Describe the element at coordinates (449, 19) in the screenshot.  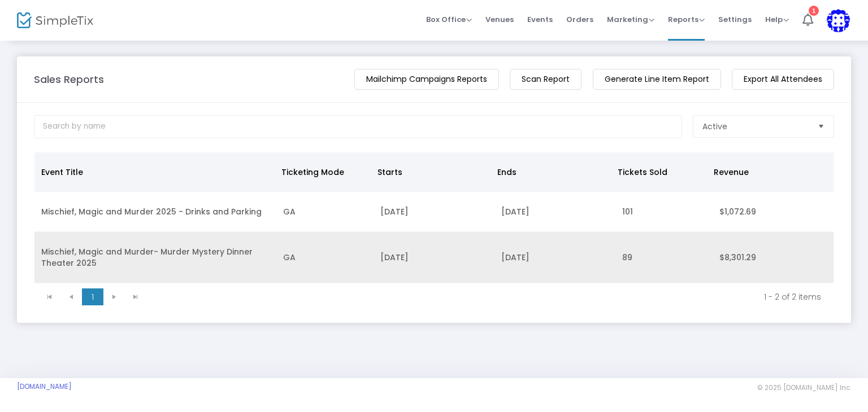
I see `span: Box Office` at that location.